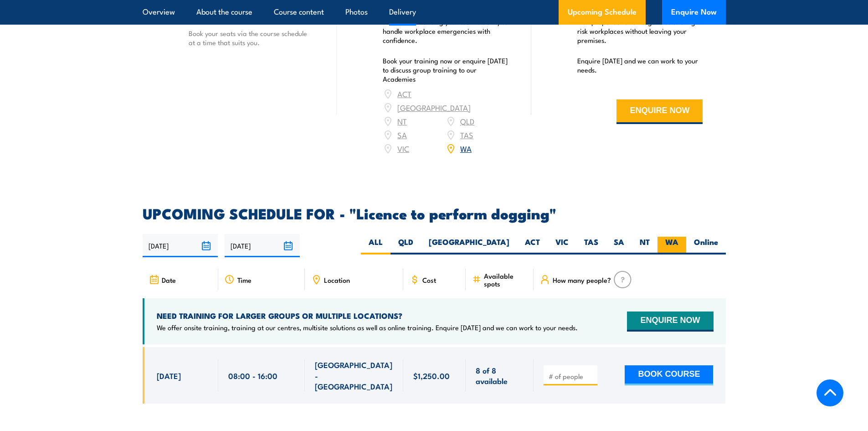 The height and width of the screenshot is (431, 868). I want to click on label: SA, so click(619, 245).